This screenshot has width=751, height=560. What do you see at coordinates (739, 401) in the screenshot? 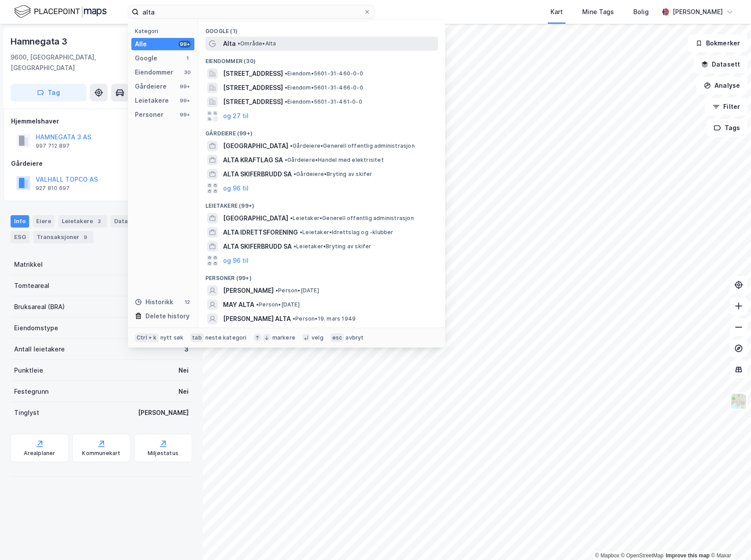
I see `img: Z` at bounding box center [739, 401].